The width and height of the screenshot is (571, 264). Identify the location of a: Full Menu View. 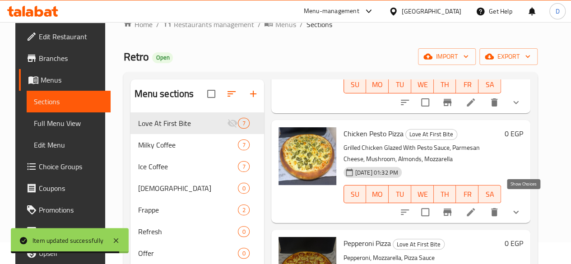
(69, 123).